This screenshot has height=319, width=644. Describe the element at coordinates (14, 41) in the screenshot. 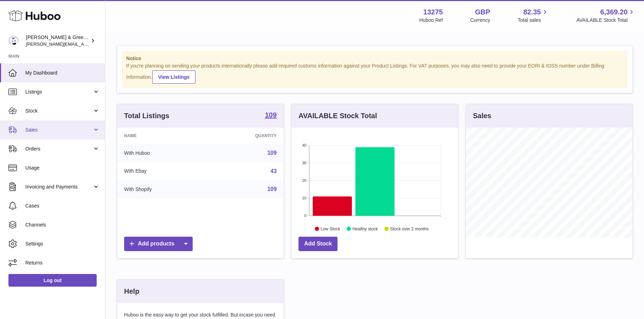

I see `img: ellen@bluebadgecompany.co.uk` at that location.